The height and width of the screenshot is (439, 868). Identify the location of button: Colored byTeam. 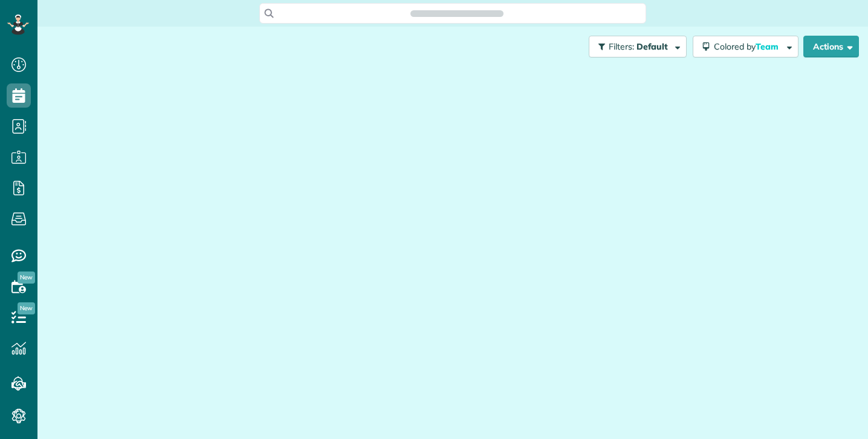
(745, 47).